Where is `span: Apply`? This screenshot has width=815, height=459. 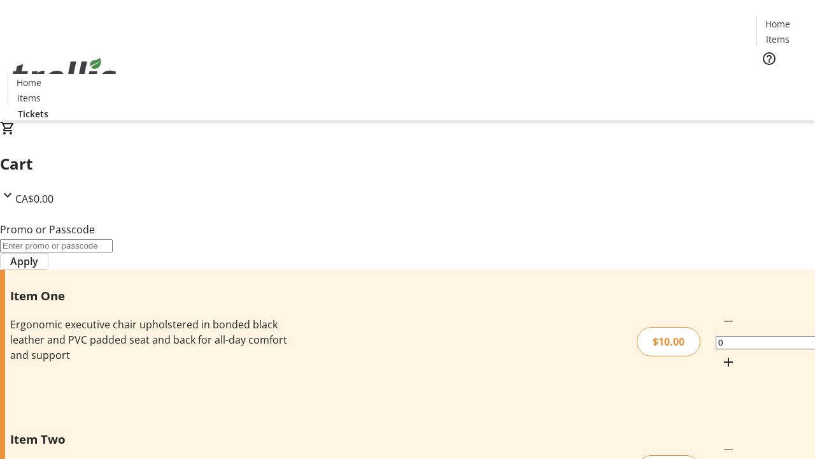 span: Apply is located at coordinates (24, 261).